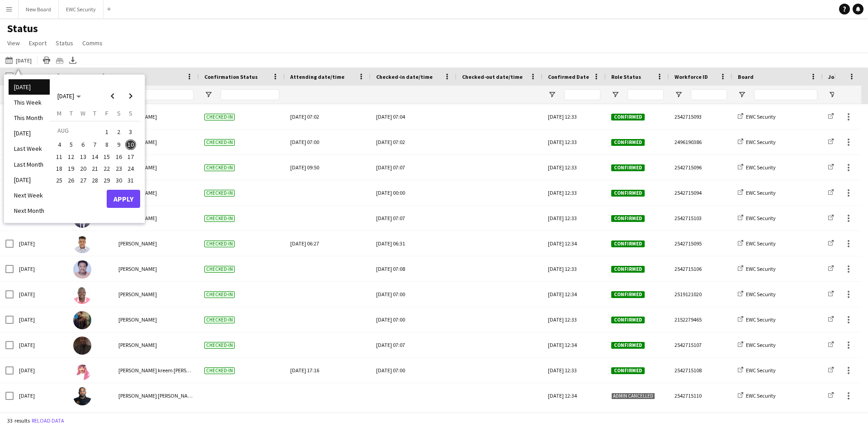 Image resolution: width=868 pixels, height=428 pixels. I want to click on button: Previous month, so click(113, 96).